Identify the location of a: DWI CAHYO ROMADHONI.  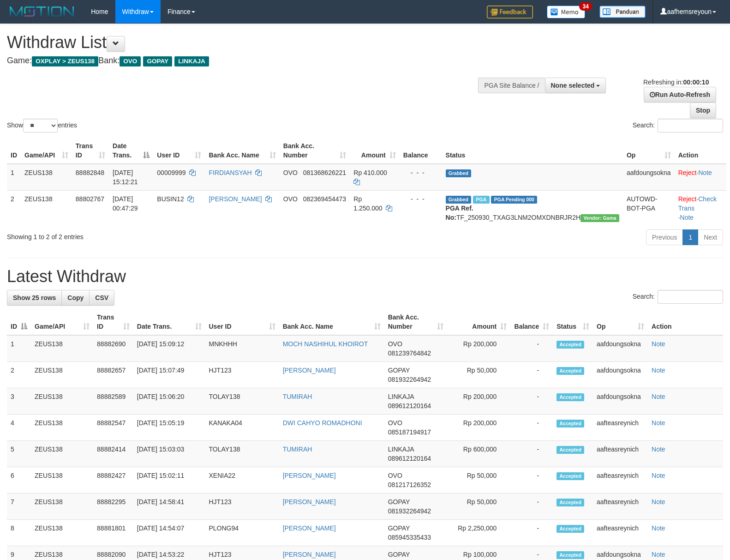
(323, 423).